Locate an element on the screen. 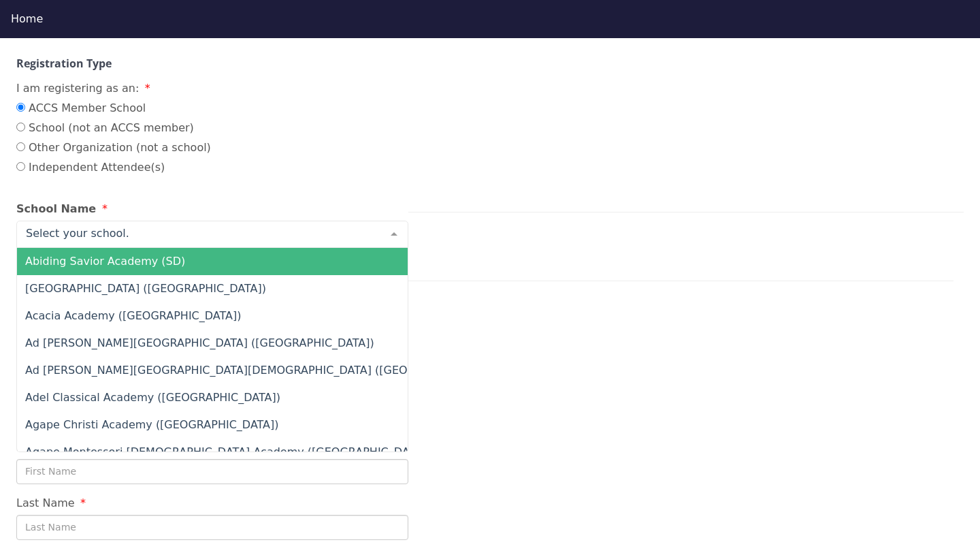 The image size is (980, 553). span: I am registering as an: is located at coordinates (77, 88).